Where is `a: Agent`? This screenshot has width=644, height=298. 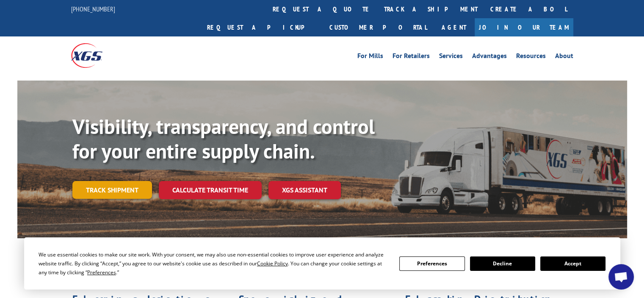 a: Agent is located at coordinates (454, 27).